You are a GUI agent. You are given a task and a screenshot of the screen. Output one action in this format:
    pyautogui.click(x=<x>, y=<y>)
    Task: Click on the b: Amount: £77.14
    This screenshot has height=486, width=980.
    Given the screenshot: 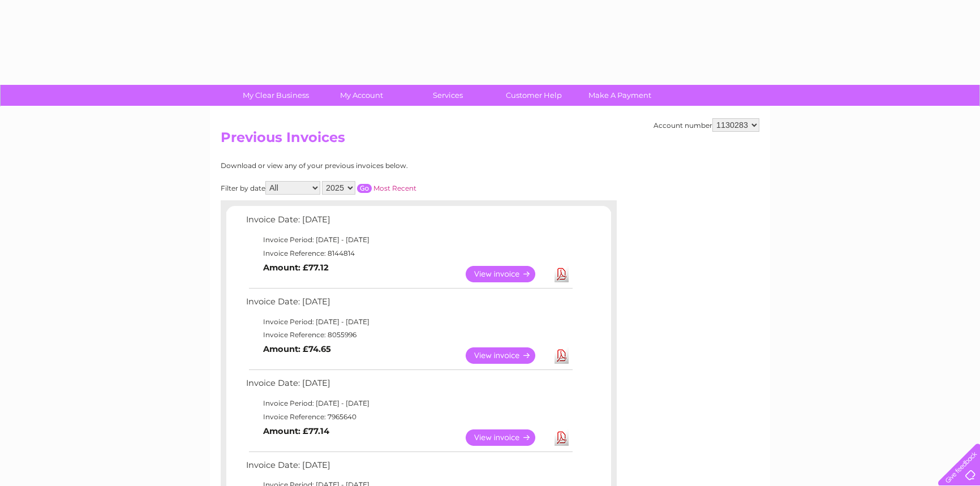 What is the action you would take?
    pyautogui.click(x=296, y=431)
    